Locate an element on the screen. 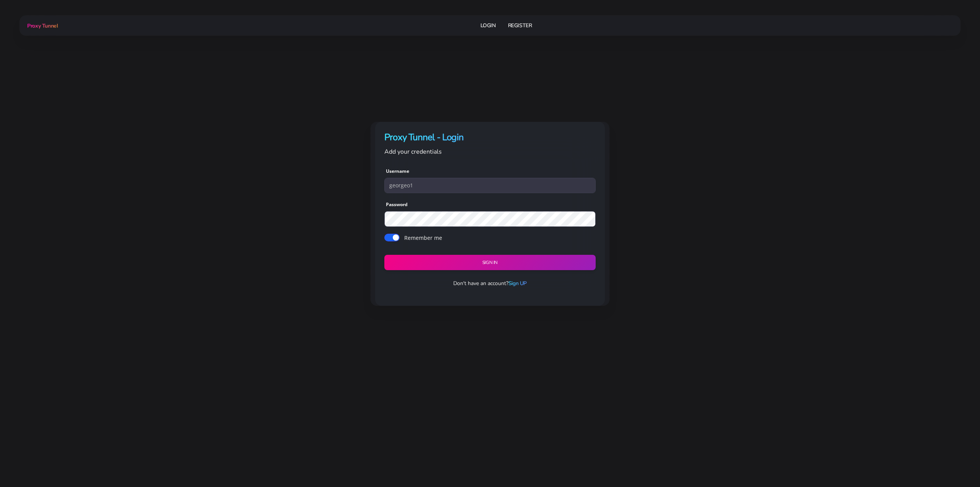 The height and width of the screenshot is (487, 980). a: Proxy Tunnel is located at coordinates (42, 25).